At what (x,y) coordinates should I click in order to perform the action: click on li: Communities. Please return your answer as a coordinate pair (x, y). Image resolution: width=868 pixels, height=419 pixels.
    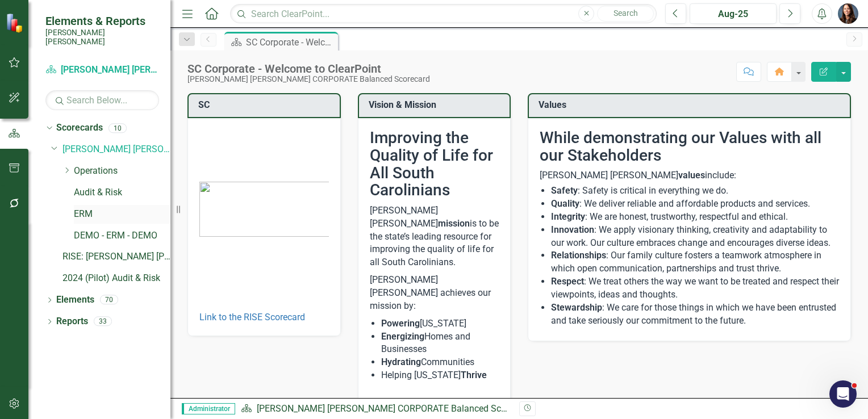
    Looking at the image, I should click on (440, 362).